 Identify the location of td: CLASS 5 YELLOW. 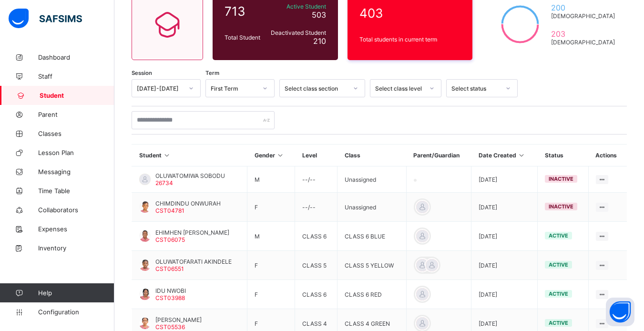
(372, 265).